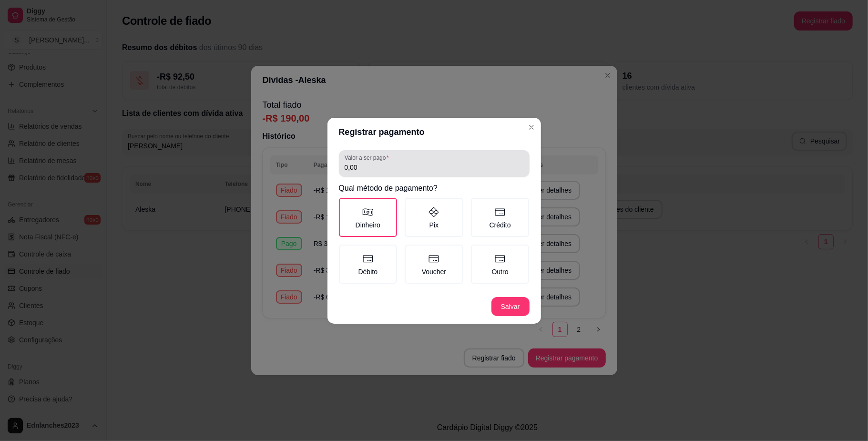 The width and height of the screenshot is (868, 441). What do you see at coordinates (368, 217) in the screenshot?
I see `label: Dinheiro` at bounding box center [368, 217].